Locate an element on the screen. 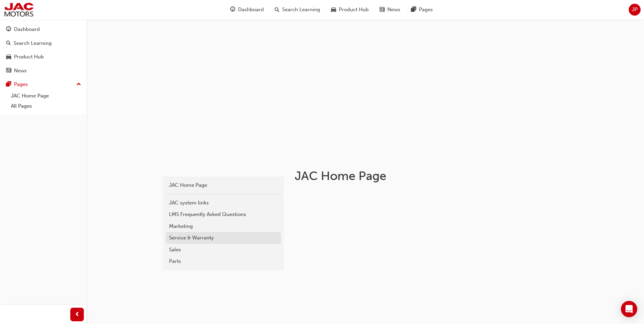 This screenshot has width=644, height=324. h1: JAC Home Page is located at coordinates (406, 176).